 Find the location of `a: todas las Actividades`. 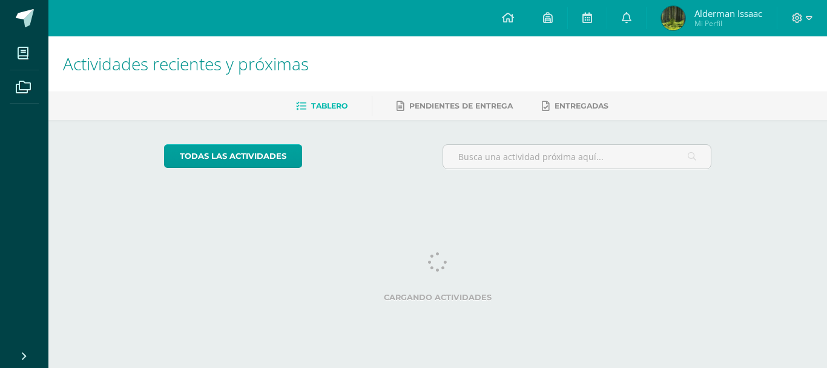

a: todas las Actividades is located at coordinates (233, 156).